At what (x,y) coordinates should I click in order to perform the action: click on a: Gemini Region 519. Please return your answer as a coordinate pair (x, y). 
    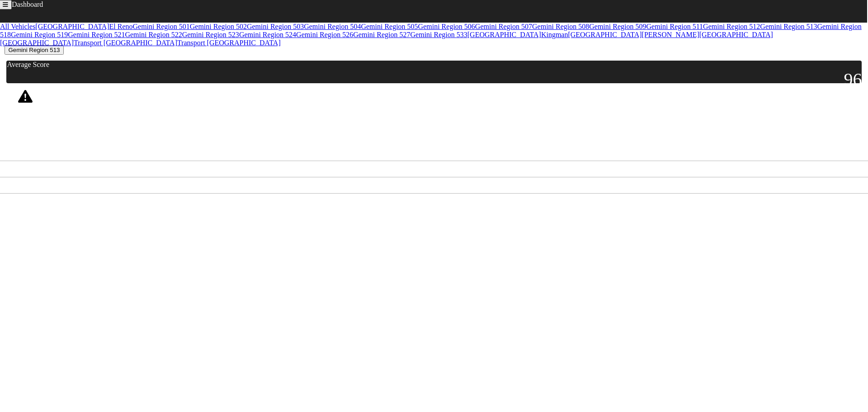
    Looking at the image, I should click on (40, 34).